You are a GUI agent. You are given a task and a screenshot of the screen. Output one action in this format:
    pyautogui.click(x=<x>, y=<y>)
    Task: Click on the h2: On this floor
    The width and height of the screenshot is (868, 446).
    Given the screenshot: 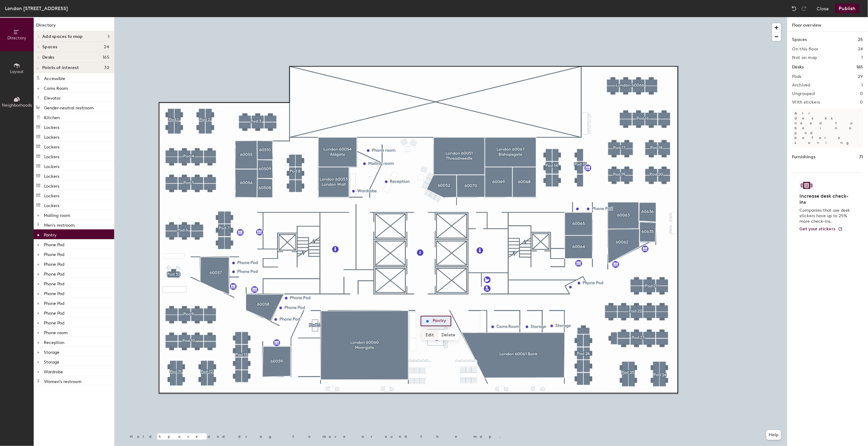 What is the action you would take?
    pyautogui.click(x=805, y=49)
    